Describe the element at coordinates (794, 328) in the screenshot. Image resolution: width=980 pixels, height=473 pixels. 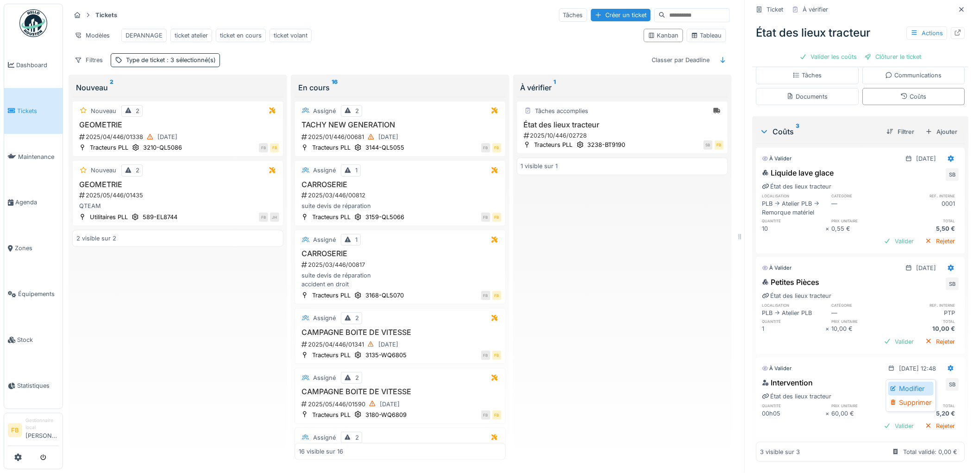
I see `div: 1` at that location.